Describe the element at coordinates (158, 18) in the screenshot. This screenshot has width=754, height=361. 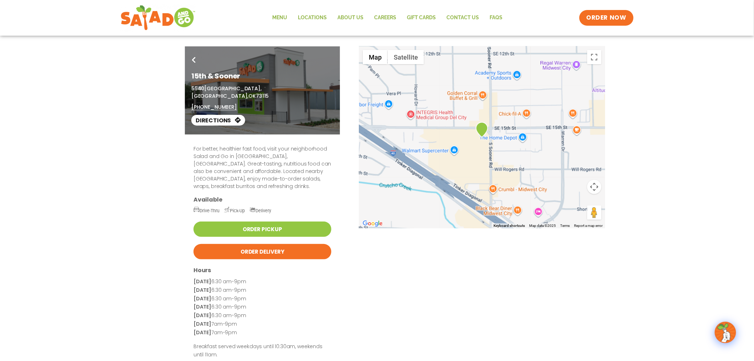
I see `img: new-SAG-logo-768×292` at that location.